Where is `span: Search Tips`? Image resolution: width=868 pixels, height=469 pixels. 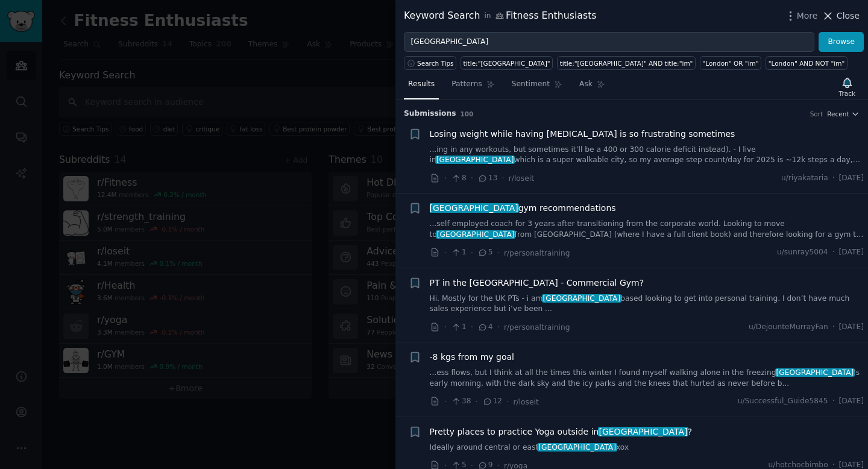 span: Search Tips is located at coordinates (435, 63).